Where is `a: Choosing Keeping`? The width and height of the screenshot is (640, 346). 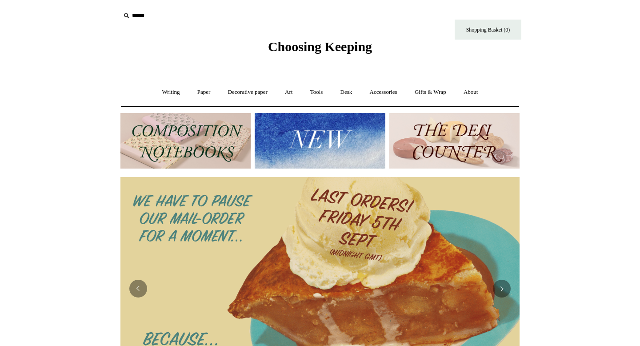
a: Choosing Keeping is located at coordinates (320, 49).